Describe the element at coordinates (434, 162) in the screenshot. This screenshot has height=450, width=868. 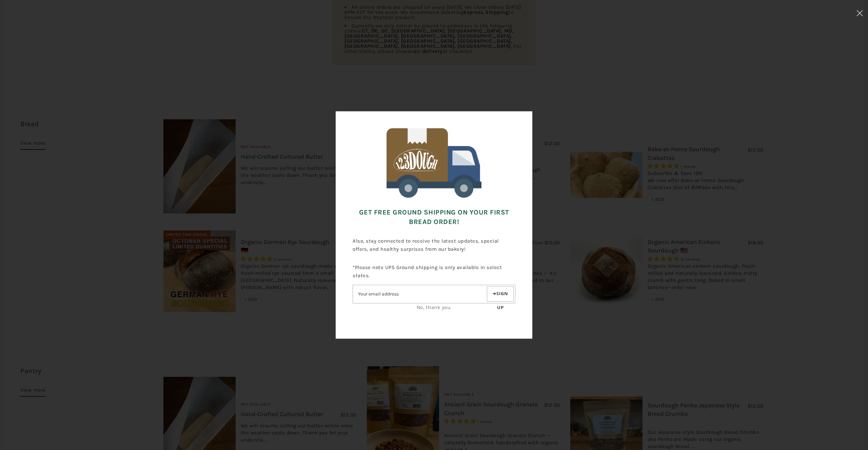
I see `img: 123Dough Bakery Free Shipping for First Time Customers` at that location.